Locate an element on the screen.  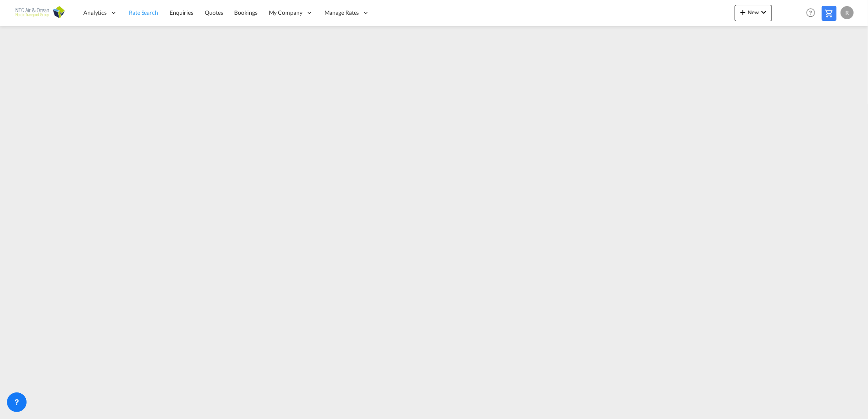
span: Enquiries is located at coordinates (181, 12).